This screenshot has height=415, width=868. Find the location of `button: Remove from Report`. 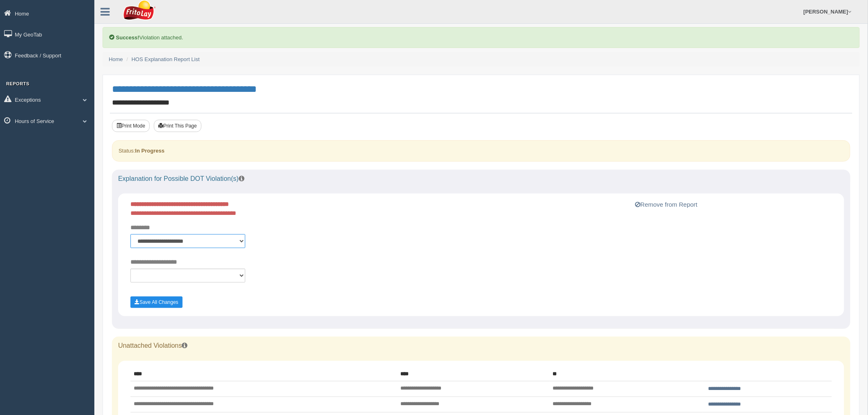

button: Remove from Report is located at coordinates (666, 205).